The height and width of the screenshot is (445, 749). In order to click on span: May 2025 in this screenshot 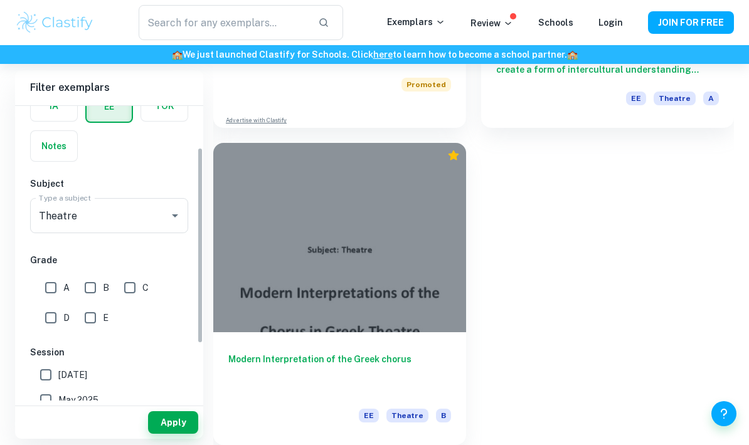, I will do `click(78, 400)`.